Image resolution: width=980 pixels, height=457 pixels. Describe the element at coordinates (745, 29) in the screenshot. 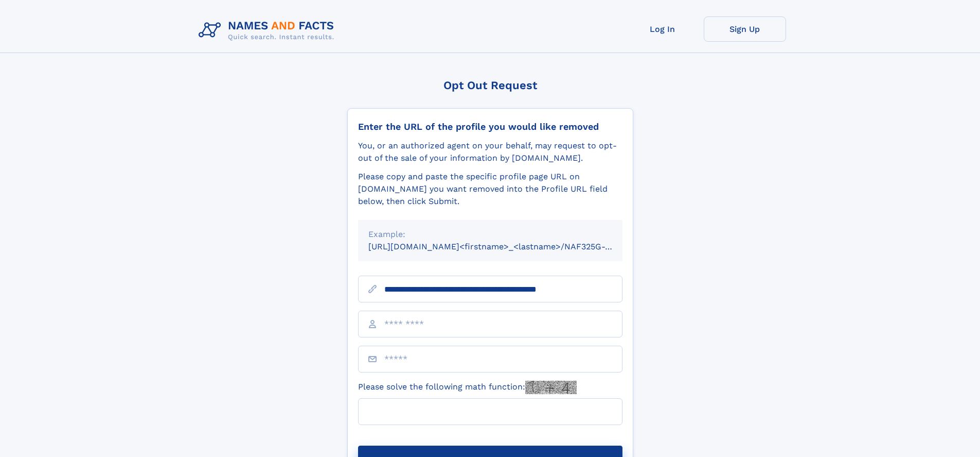

I see `a: Sign Up` at that location.